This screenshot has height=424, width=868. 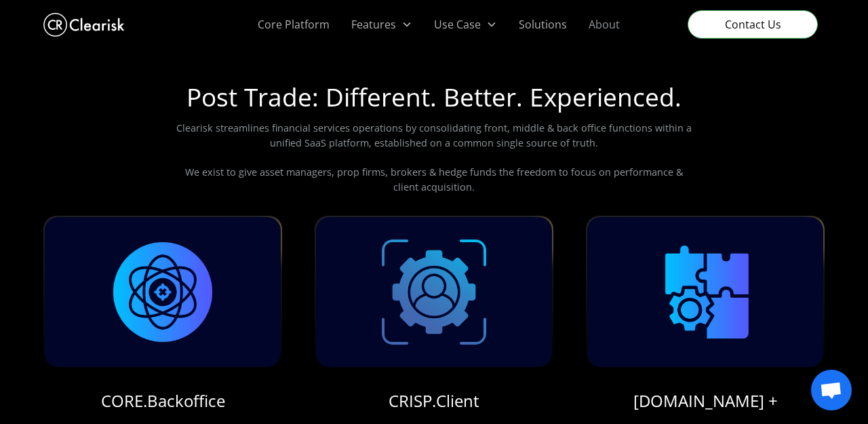 What do you see at coordinates (434, 401) in the screenshot?
I see `a: CRISP.Client` at bounding box center [434, 401].